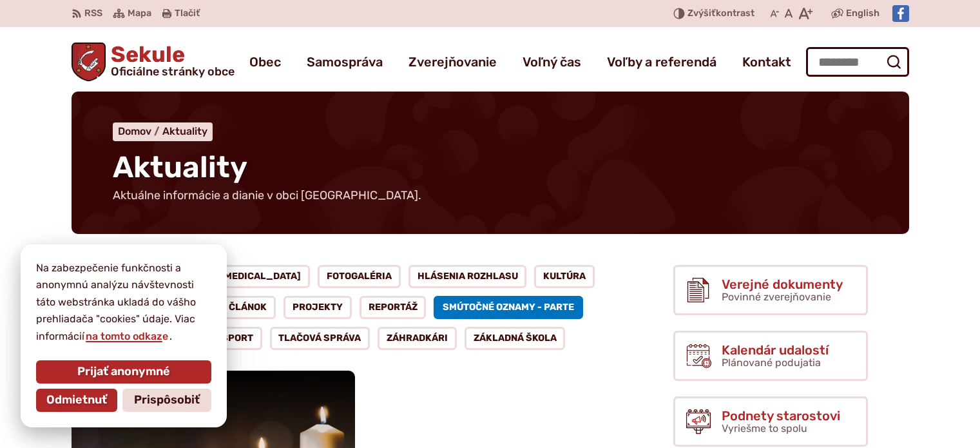 Image resolution: width=980 pixels, height=448 pixels. I want to click on span: English, so click(863, 14).